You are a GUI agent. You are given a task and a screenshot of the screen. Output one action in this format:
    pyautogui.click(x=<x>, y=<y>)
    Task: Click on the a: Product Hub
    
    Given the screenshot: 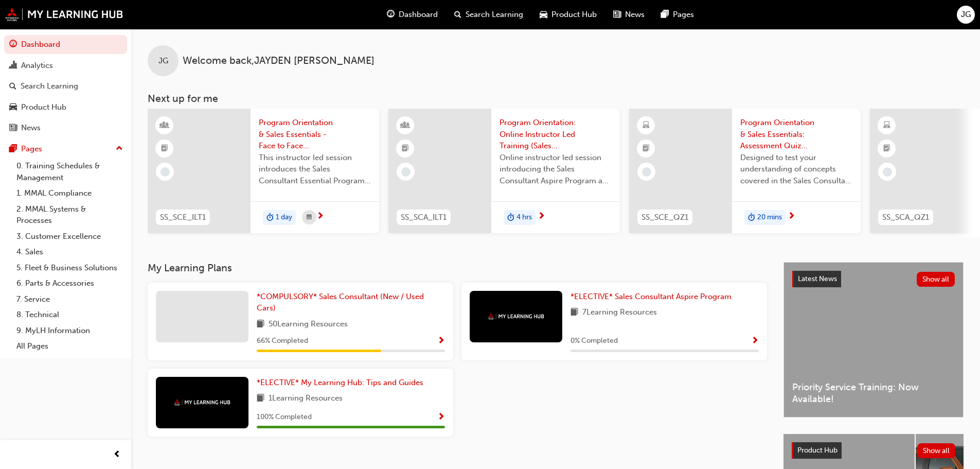 What is the action you would take?
    pyautogui.click(x=66, y=107)
    